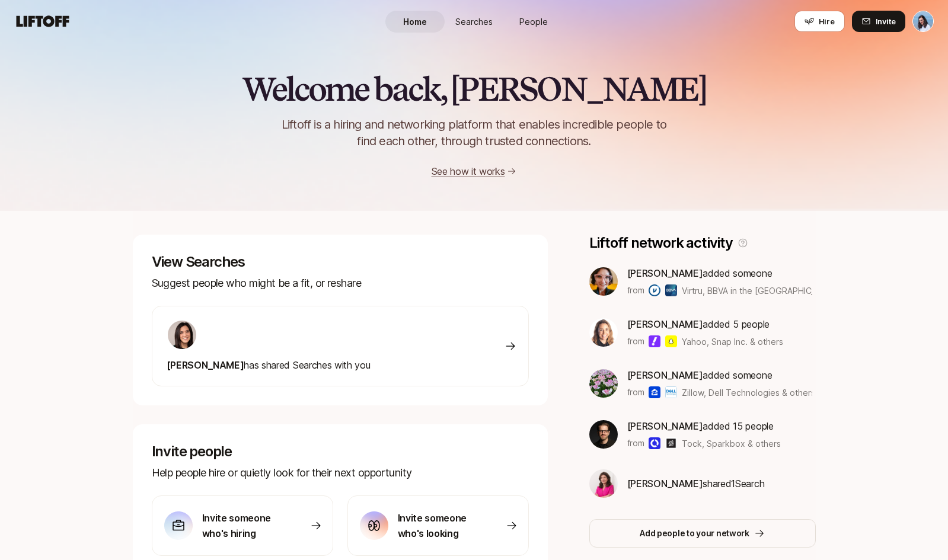  Describe the element at coordinates (534, 22) in the screenshot. I see `span: People` at that location.